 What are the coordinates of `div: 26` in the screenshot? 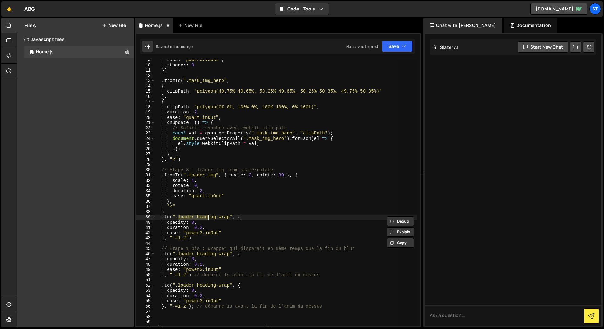 It's located at (145, 149).